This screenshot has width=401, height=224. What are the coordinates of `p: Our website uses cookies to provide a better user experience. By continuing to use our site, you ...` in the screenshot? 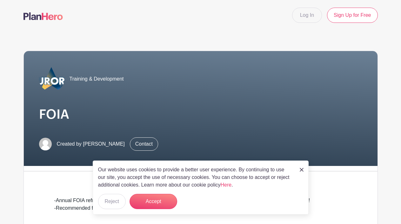 It's located at (195, 177).